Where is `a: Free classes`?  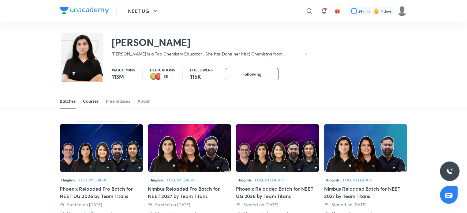 a: Free classes is located at coordinates (118, 101).